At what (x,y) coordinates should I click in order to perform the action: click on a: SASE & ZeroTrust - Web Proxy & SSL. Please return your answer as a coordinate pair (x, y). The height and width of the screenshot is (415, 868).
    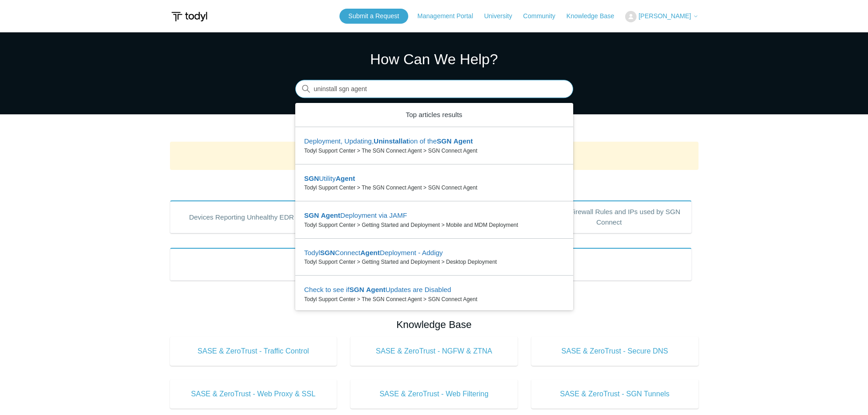
    Looking at the image, I should click on (253, 394).